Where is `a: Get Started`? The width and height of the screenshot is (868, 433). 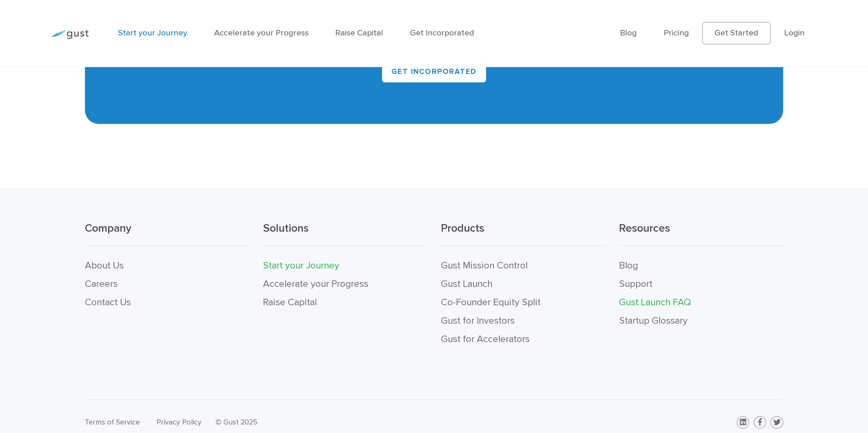
a: Get Started is located at coordinates (736, 33).